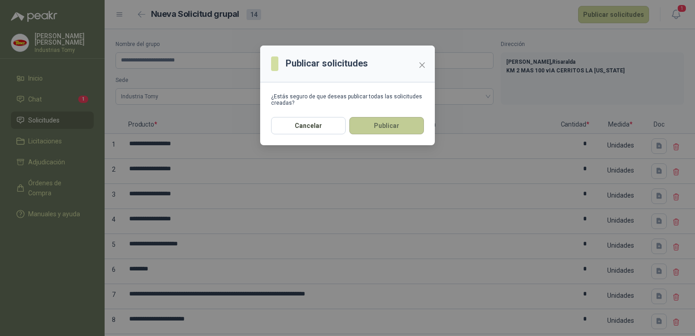 The width and height of the screenshot is (695, 336). What do you see at coordinates (422, 65) in the screenshot?
I see `button: Close` at bounding box center [422, 65].